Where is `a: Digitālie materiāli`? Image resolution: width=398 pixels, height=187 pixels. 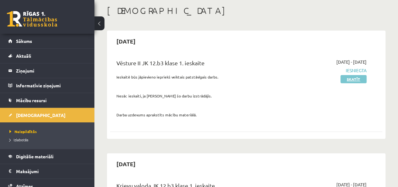
a: Digitālie materiāli is located at coordinates (47, 156).